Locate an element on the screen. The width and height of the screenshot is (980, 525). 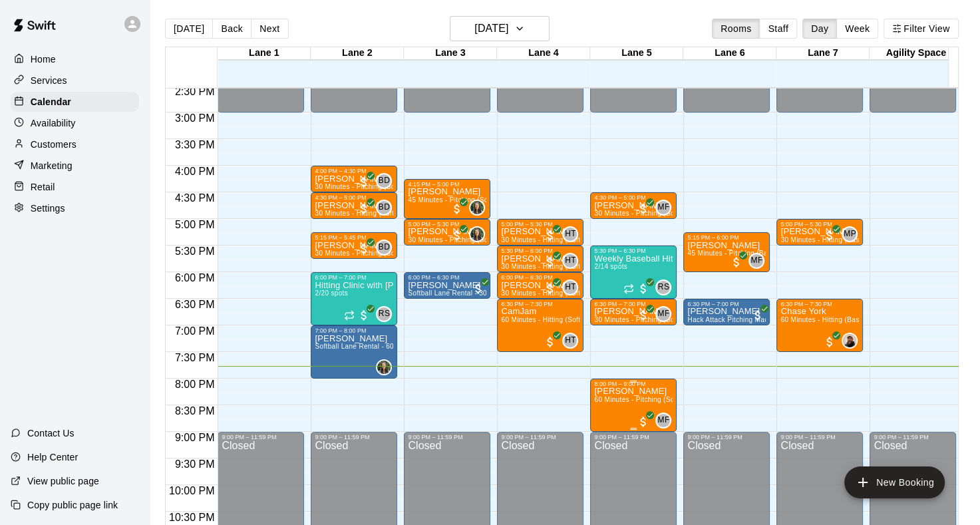
div: Hannah Thomas is located at coordinates (570, 288).